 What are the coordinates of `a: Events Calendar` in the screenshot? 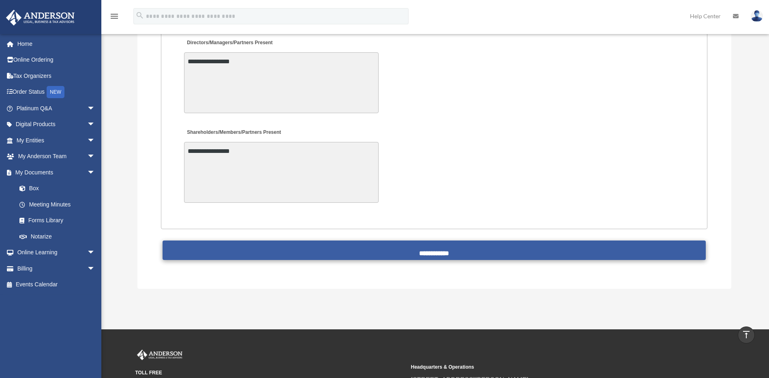 It's located at (56, 285).